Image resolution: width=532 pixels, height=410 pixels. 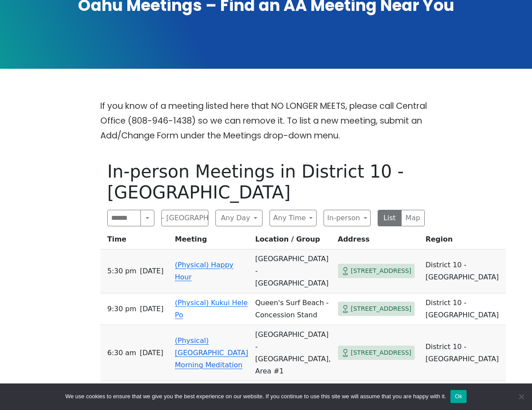 What do you see at coordinates (293, 218) in the screenshot?
I see `button: Any Time` at bounding box center [293, 218].